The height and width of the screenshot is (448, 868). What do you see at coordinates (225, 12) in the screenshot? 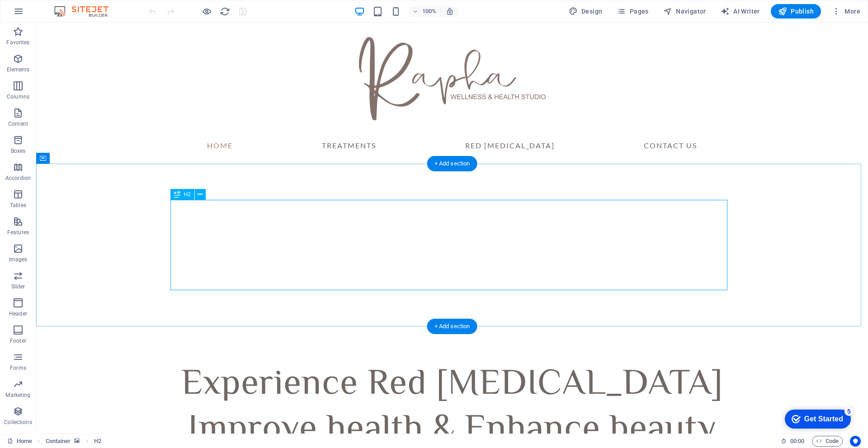
I see `i: Reload page` at bounding box center [225, 12].